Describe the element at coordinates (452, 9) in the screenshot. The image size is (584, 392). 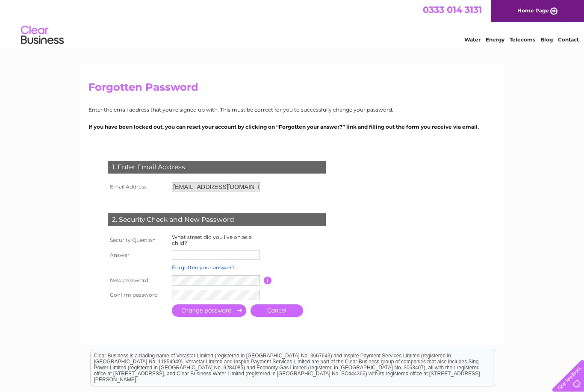
I see `a: 0333 014 3131` at that location.